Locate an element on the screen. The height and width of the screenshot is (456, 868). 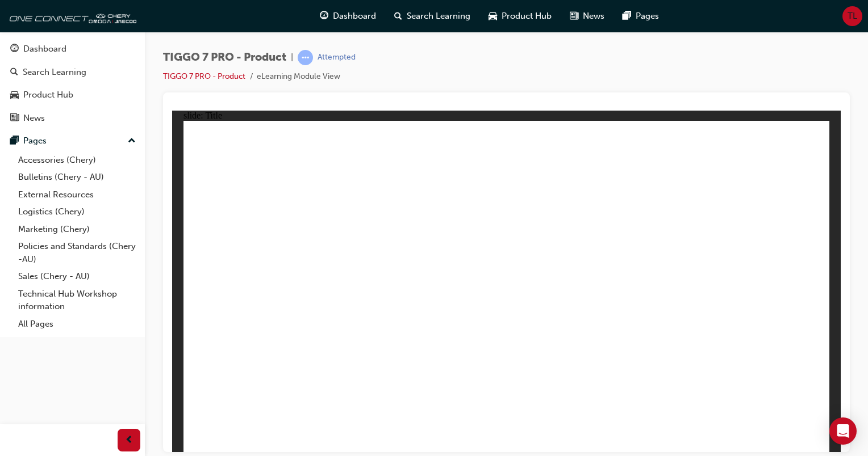
div: Product Hub is located at coordinates (48, 95).